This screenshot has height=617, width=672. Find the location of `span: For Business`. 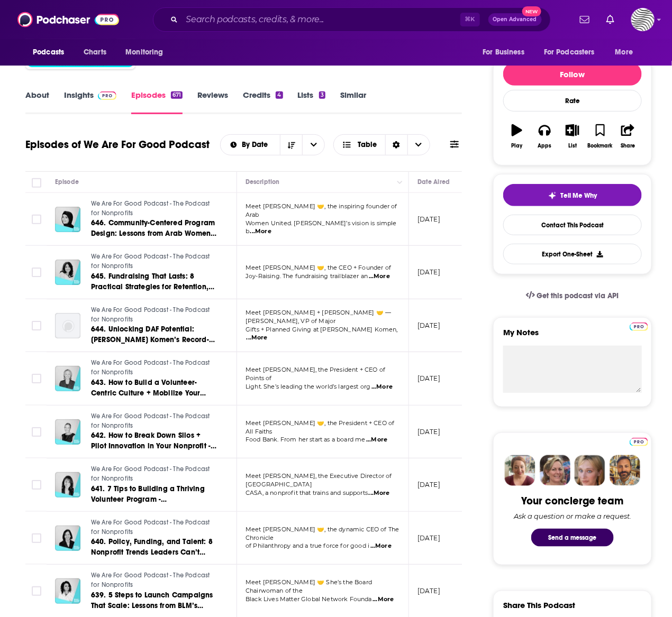

span: For Business is located at coordinates (503, 52).